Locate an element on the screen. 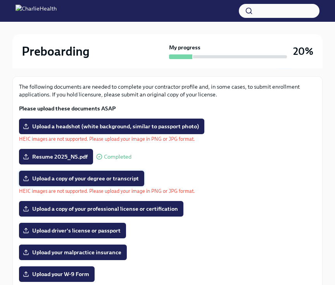 This screenshot has width=335, height=285. label: Upload driver's license or passport is located at coordinates (73, 230).